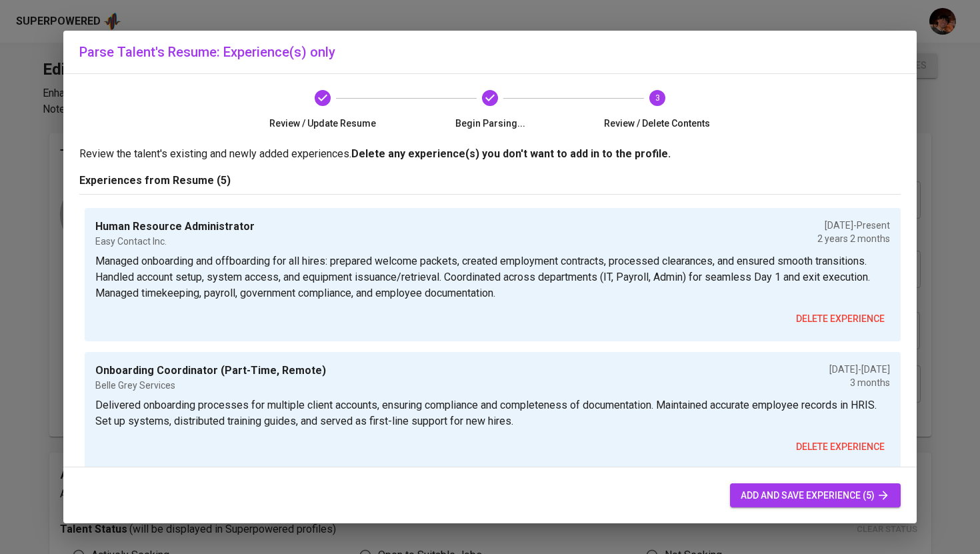  What do you see at coordinates (860, 383) in the screenshot?
I see `p: 3 months` at bounding box center [860, 383].